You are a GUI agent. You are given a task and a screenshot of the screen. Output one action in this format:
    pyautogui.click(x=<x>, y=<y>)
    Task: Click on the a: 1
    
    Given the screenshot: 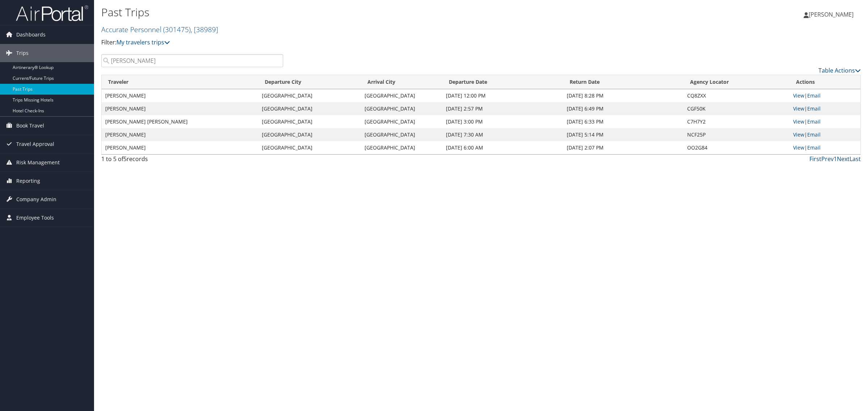 What is the action you would take?
    pyautogui.click(x=835, y=159)
    